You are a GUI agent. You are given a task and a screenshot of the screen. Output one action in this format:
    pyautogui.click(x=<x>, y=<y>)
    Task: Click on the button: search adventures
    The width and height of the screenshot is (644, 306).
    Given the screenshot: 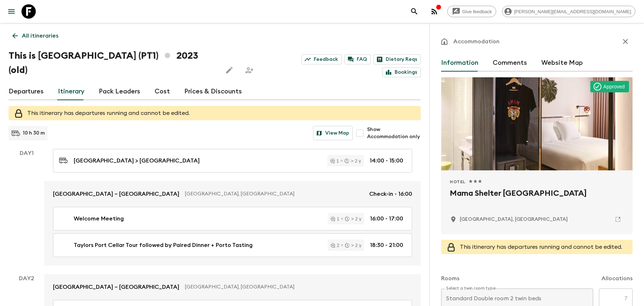 What is the action you would take?
    pyautogui.click(x=414, y=11)
    